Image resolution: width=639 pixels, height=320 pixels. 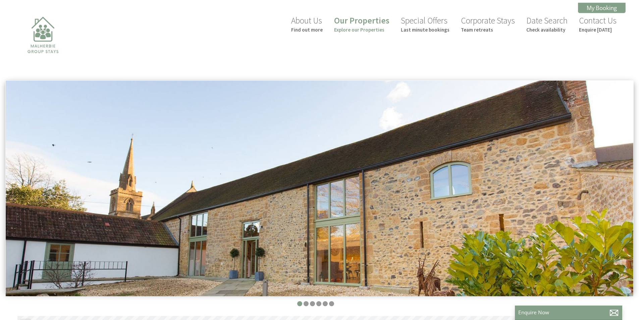 I want to click on a: Date SearchCheck availability, so click(x=547, y=24).